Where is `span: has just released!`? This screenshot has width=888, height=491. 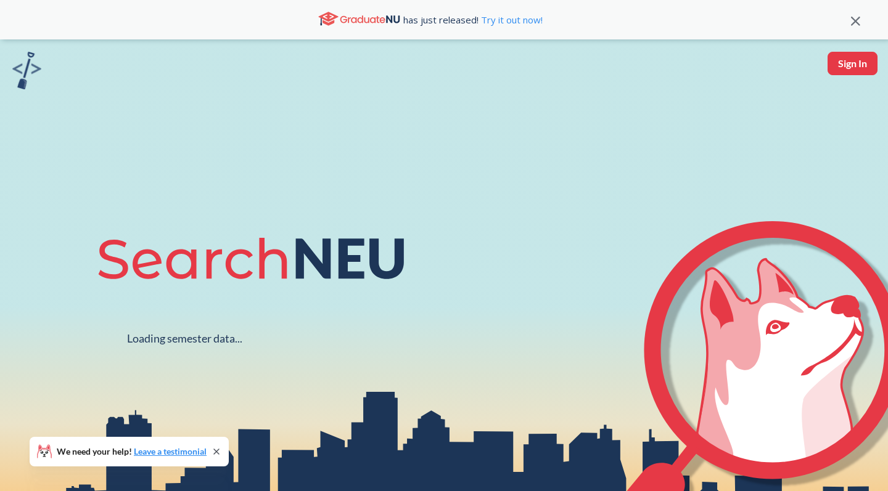 span: has just released! is located at coordinates (473, 20).